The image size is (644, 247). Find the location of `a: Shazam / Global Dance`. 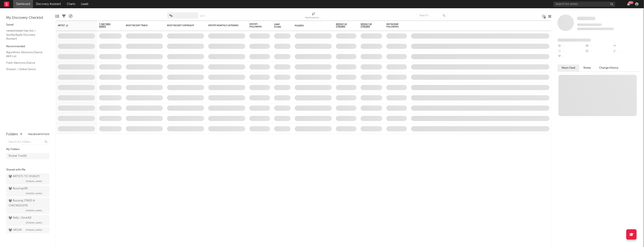

a: Shazam / Global Dance is located at coordinates (26, 70).